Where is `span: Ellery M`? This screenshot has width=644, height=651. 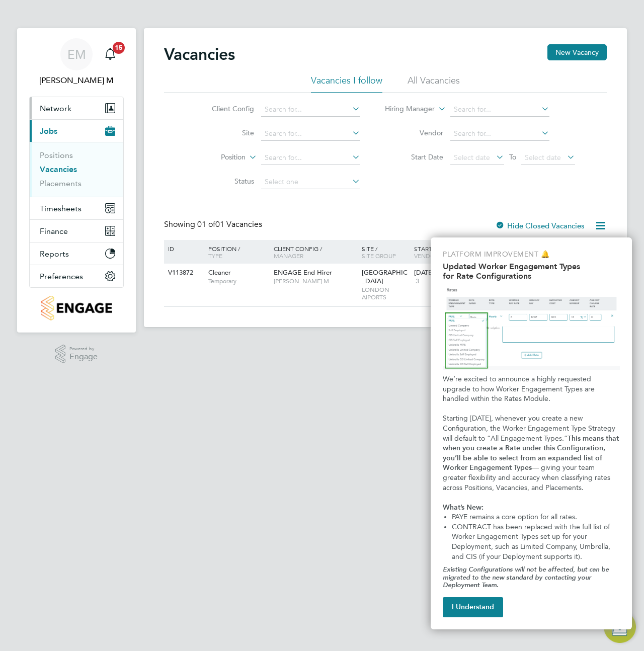
span: Ellery M is located at coordinates (77, 81).